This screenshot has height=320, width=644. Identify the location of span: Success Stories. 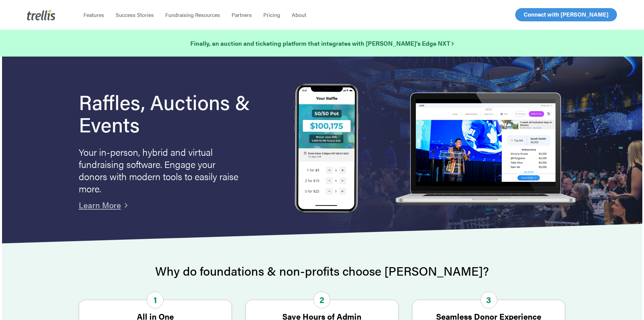
(135, 15).